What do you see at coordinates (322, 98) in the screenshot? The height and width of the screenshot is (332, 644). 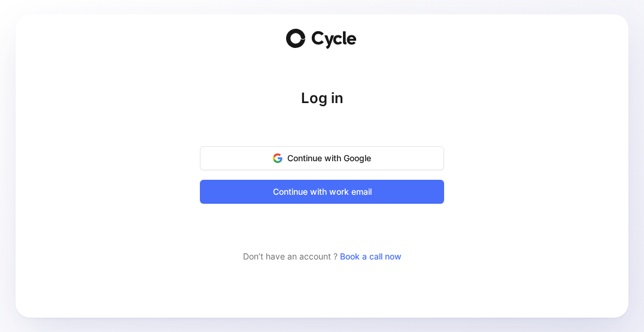 I see `h1: Log in` at bounding box center [322, 98].